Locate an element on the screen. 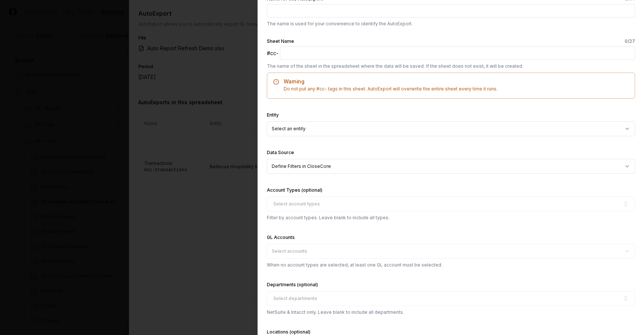  p: The name is used for your convenience to identify the AutoExport. is located at coordinates (451, 24).